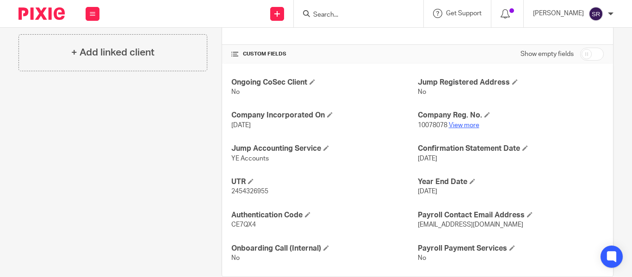 The image size is (632, 277). What do you see at coordinates (511, 215) in the screenshot?
I see `h4: Payroll Contact Email Address` at bounding box center [511, 215].